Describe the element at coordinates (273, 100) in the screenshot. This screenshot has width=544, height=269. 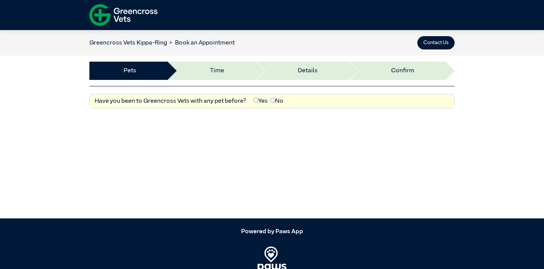
I see `input: No` at that location.